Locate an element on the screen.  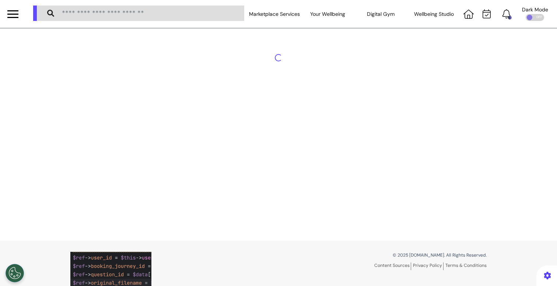
a: Terms & Conditions is located at coordinates (466, 266).